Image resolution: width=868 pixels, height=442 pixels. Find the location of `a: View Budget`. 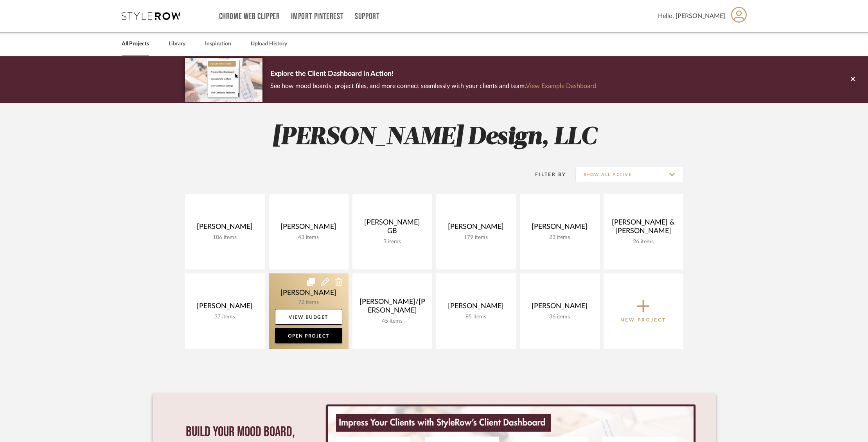

a: View Budget is located at coordinates (309, 317).